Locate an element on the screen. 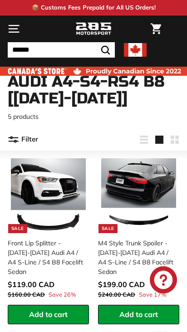 The height and width of the screenshot is (332, 187). span: $240.00 CAD is located at coordinates (116, 294).